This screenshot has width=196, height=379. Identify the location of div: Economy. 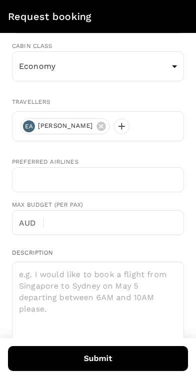
(98, 66).